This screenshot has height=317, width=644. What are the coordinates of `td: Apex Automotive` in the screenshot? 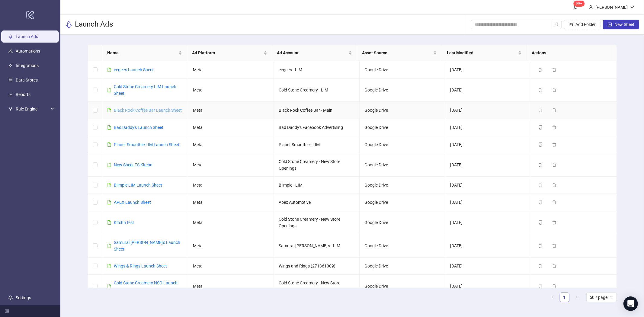 It's located at (317, 202).